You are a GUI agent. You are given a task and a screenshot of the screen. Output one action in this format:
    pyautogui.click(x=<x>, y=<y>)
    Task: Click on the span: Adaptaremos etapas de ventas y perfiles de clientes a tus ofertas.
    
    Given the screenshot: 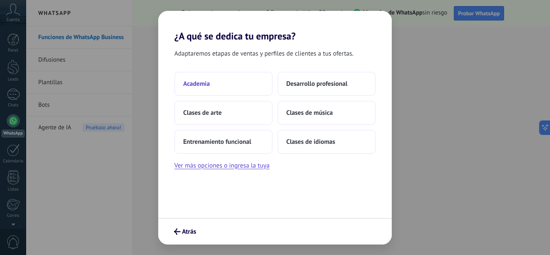 What is the action you would take?
    pyautogui.click(x=264, y=54)
    